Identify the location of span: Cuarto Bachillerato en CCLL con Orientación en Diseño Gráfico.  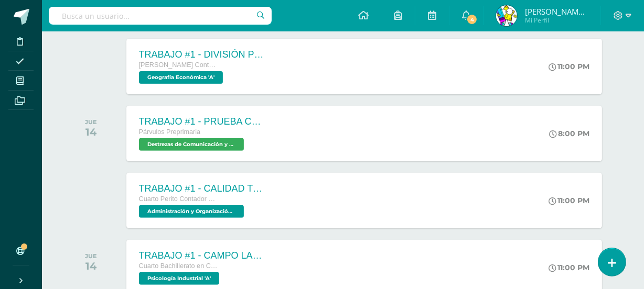
(178, 266).